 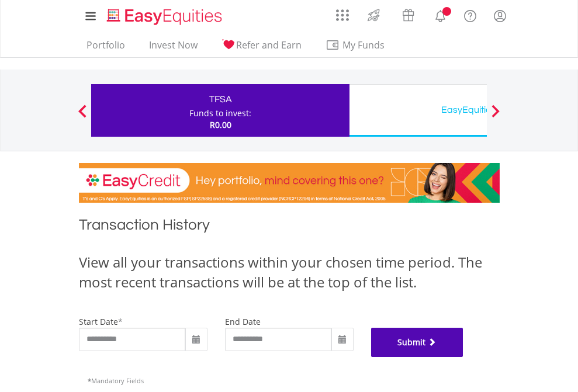 I want to click on div: TFSA, so click(x=220, y=99).